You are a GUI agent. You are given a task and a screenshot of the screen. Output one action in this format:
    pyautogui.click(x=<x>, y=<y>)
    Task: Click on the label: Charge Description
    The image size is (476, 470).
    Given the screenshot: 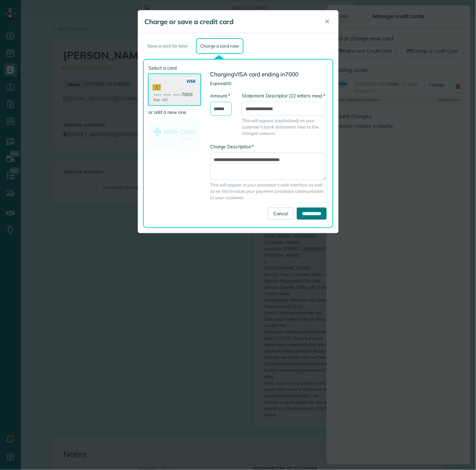 What is the action you would take?
    pyautogui.click(x=232, y=146)
    